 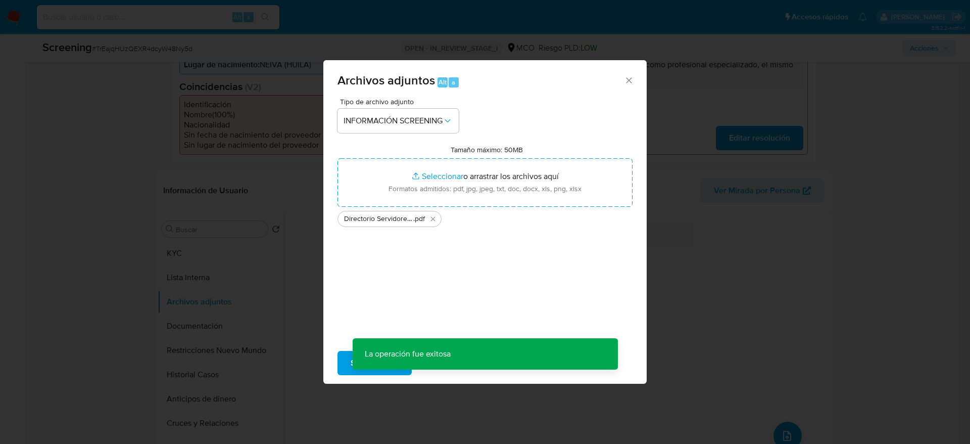 What do you see at coordinates (374, 363) in the screenshot?
I see `button: Subir archivo` at bounding box center [374, 363].